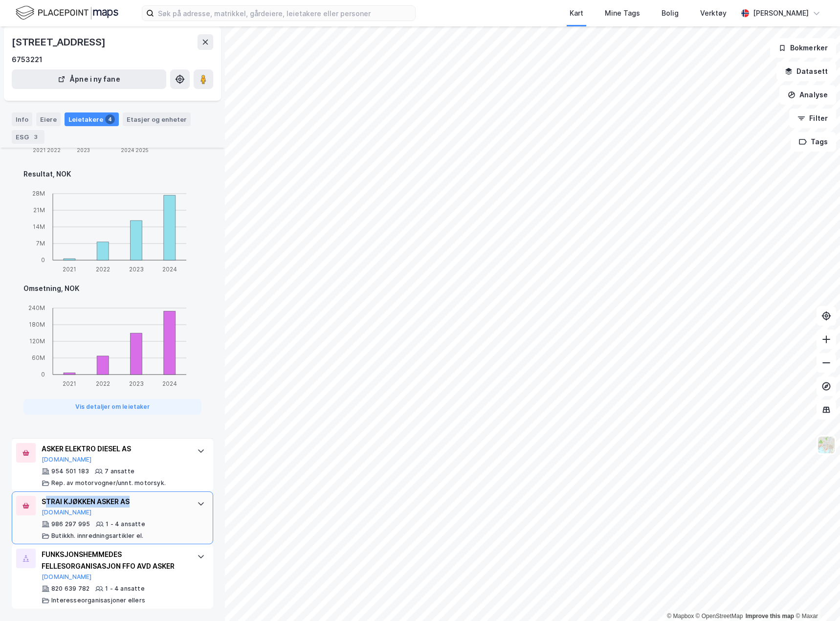 Image resolution: width=840 pixels, height=621 pixels. I want to click on div: Info, so click(22, 119).